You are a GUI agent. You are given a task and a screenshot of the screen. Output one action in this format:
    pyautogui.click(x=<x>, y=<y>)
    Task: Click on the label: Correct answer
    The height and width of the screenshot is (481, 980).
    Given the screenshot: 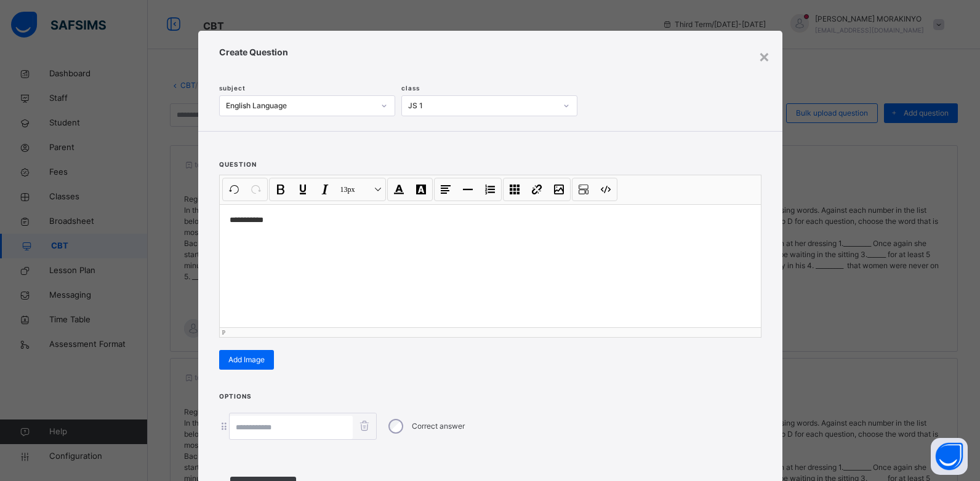 What is the action you would take?
    pyautogui.click(x=438, y=426)
    